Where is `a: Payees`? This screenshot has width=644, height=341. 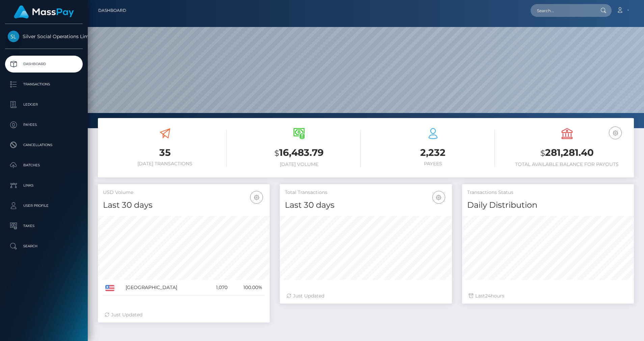 a: Payees is located at coordinates (44, 125).